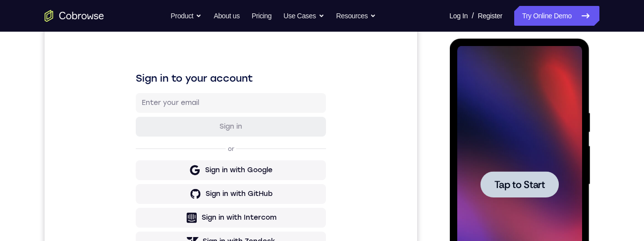 This screenshot has width=644, height=241. I want to click on a: Try Online Demo, so click(557, 16).